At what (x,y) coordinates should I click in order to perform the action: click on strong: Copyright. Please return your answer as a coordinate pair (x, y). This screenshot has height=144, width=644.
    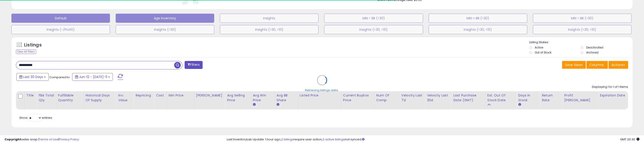
    Looking at the image, I should click on (13, 139).